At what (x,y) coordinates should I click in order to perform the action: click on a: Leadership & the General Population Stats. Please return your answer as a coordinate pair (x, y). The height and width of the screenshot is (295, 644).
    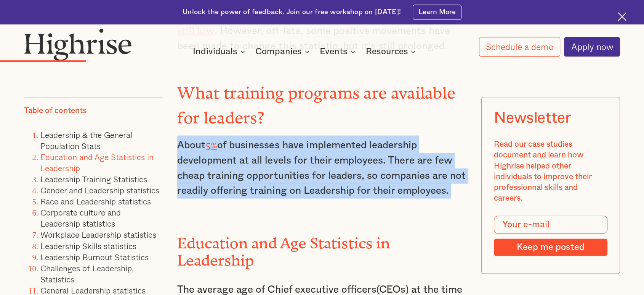
    Looking at the image, I should click on (86, 140).